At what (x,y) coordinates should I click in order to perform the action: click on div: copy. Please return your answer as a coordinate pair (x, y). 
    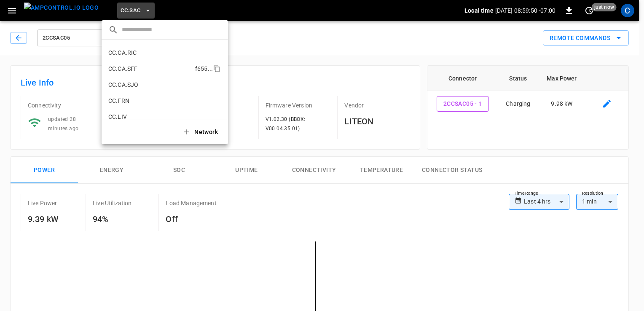
    Looking at the image, I should click on (217, 69).